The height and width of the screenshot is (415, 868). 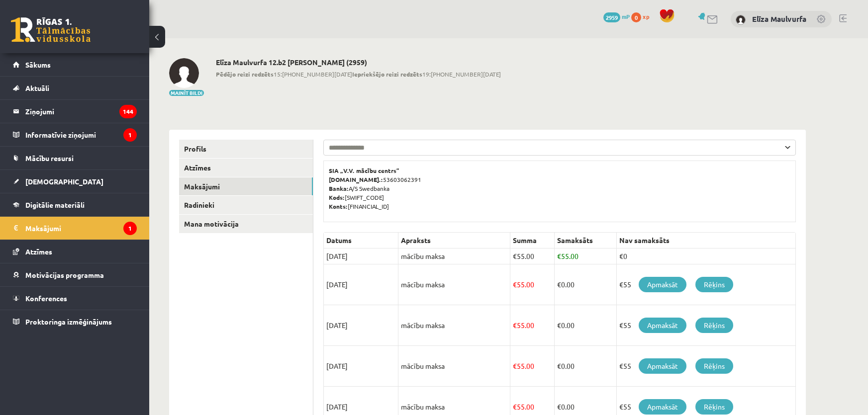 I want to click on b: Banka:, so click(x=338, y=188).